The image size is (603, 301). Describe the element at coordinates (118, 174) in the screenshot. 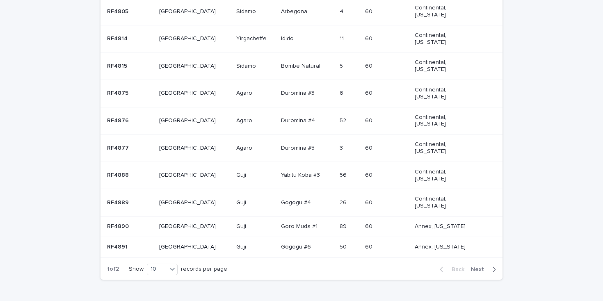

I see `p: RF4888` at that location.